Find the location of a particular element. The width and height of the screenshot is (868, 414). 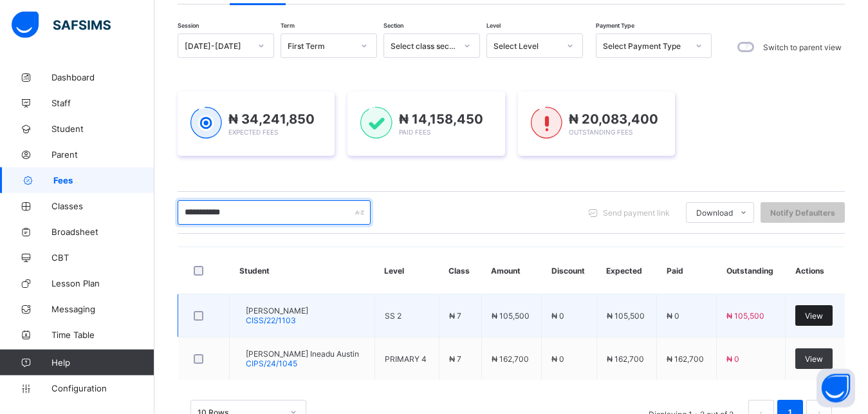

span: Staff is located at coordinates (103, 103).